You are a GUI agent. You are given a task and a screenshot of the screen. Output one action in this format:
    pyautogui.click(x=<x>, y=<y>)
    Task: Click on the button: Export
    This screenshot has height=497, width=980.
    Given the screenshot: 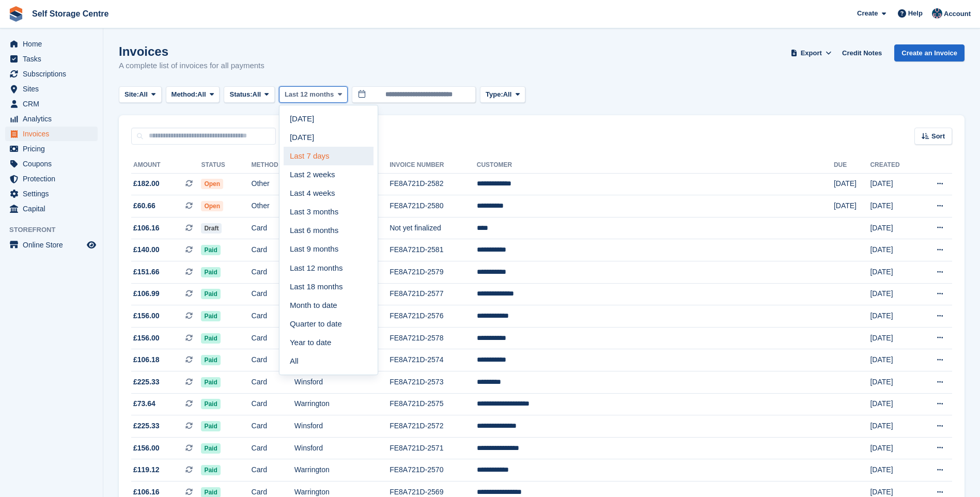 What is the action you would take?
    pyautogui.click(x=811, y=52)
    